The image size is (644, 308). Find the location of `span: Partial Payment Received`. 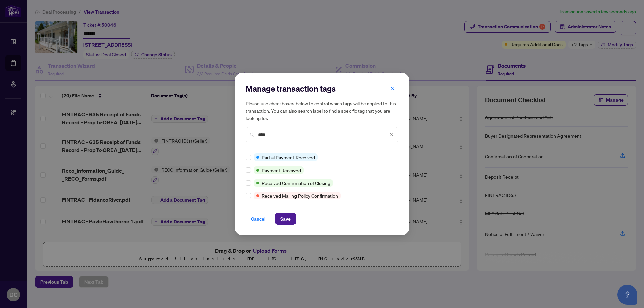

span: Partial Payment Received is located at coordinates (288, 157).